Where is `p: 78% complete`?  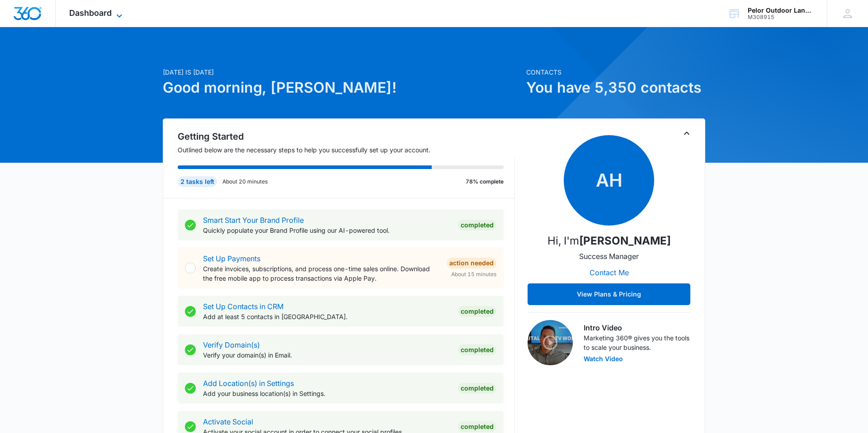
p: 78% complete is located at coordinates (485, 181).